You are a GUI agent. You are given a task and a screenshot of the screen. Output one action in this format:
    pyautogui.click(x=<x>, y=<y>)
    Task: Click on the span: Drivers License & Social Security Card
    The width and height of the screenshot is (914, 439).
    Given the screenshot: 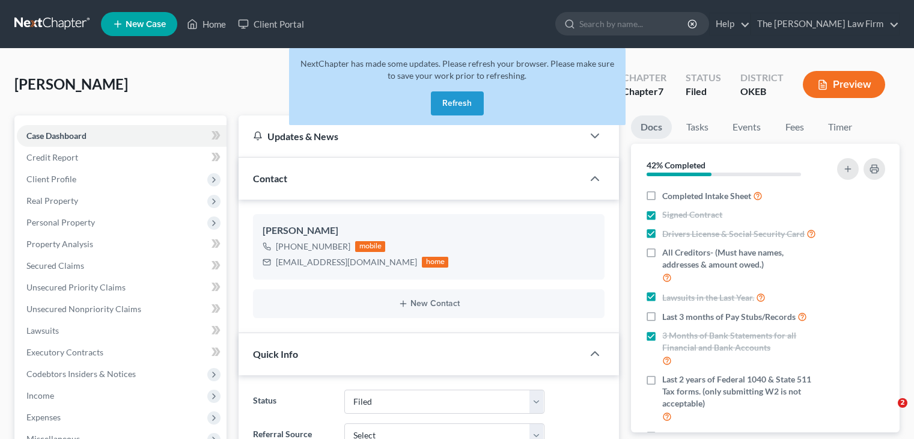 What is the action you would take?
    pyautogui.click(x=733, y=234)
    